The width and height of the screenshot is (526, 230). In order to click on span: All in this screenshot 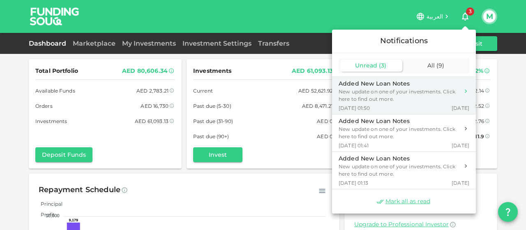, I will do `click(431, 65)`.